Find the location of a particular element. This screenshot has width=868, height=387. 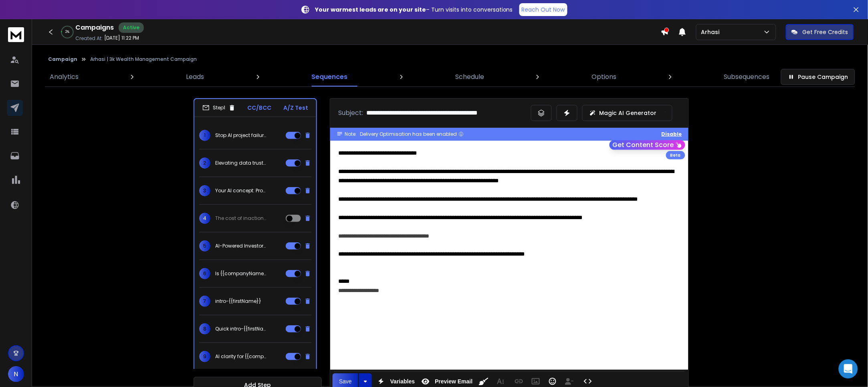

p: CC/BCC is located at coordinates (260, 108).